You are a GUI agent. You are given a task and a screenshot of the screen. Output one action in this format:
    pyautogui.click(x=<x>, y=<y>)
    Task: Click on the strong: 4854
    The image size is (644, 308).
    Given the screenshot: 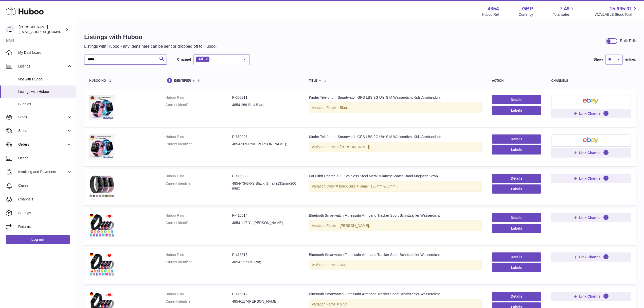 What is the action you would take?
    pyautogui.click(x=493, y=8)
    